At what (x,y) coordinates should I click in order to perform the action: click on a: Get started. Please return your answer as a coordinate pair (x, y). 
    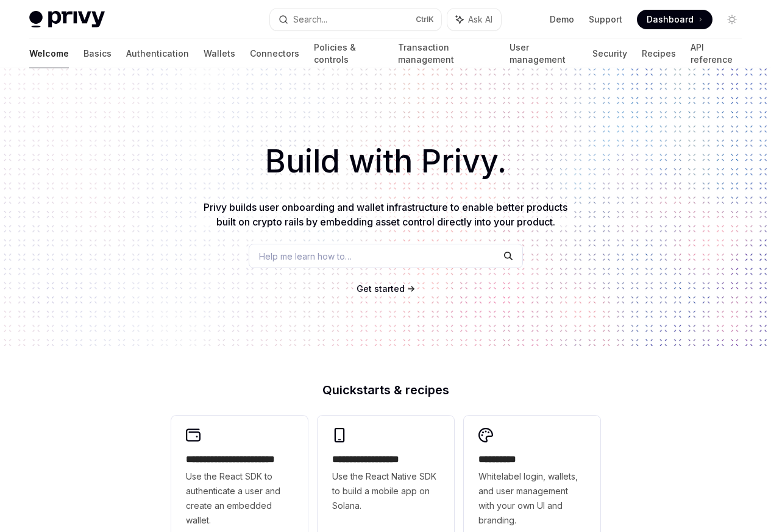
    Looking at the image, I should click on (380, 289).